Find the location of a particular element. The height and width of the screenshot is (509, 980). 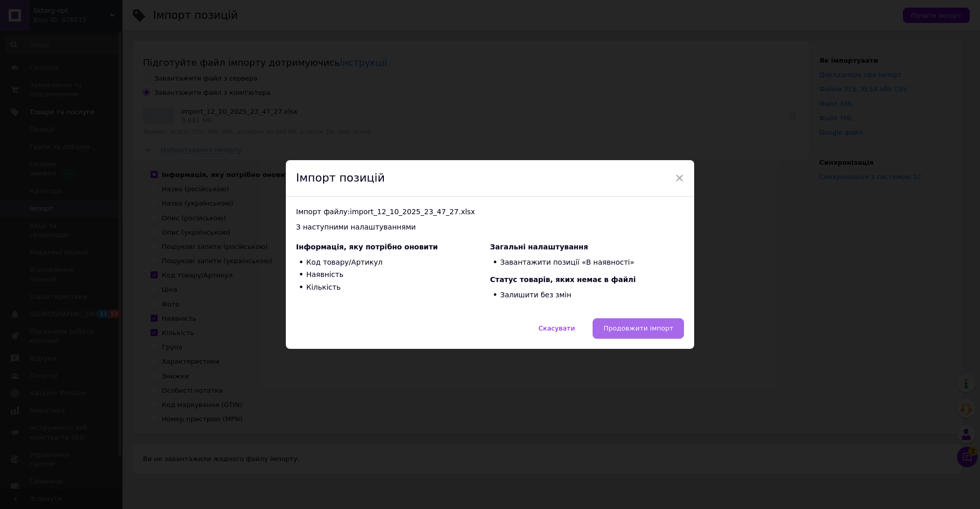

span: Загальні налаштування is located at coordinates (539, 247).